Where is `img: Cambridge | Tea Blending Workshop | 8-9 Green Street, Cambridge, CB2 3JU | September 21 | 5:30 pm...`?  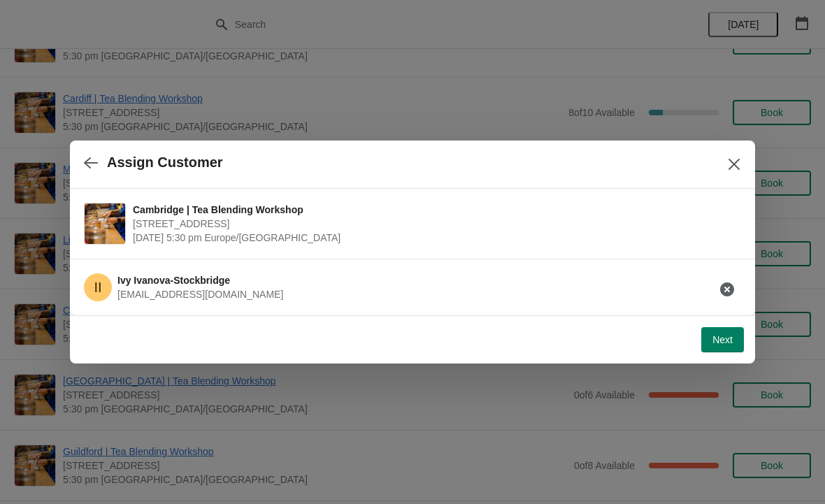 img: Cambridge | Tea Blending Workshop | 8-9 Green Street, Cambridge, CB2 3JU | September 21 | 5:30 pm... is located at coordinates (105, 223).